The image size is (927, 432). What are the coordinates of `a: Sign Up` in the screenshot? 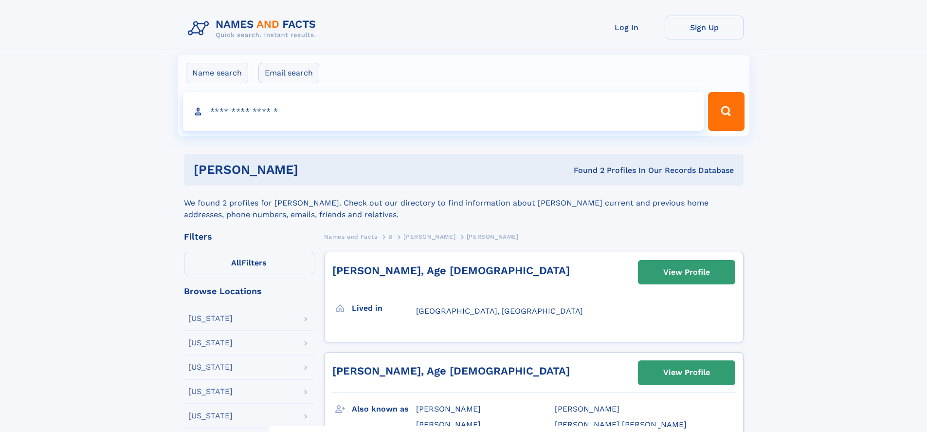 It's located at (705, 27).